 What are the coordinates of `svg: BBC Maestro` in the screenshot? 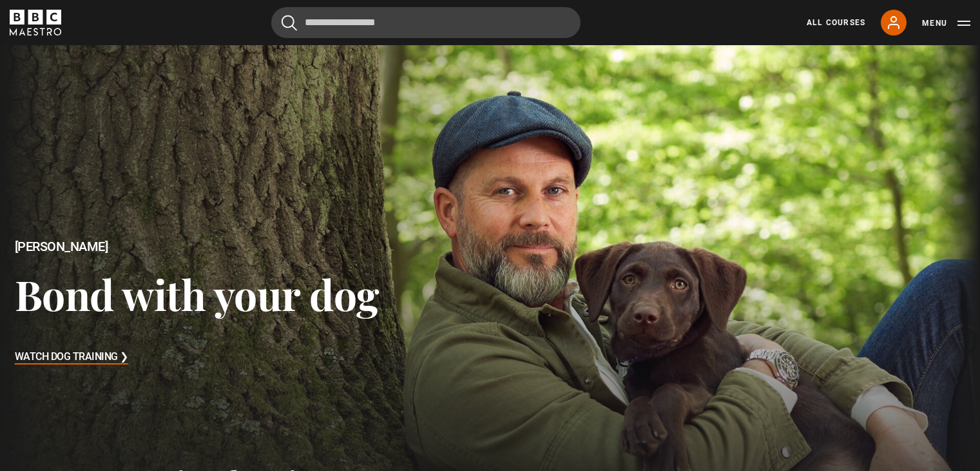 It's located at (35, 22).